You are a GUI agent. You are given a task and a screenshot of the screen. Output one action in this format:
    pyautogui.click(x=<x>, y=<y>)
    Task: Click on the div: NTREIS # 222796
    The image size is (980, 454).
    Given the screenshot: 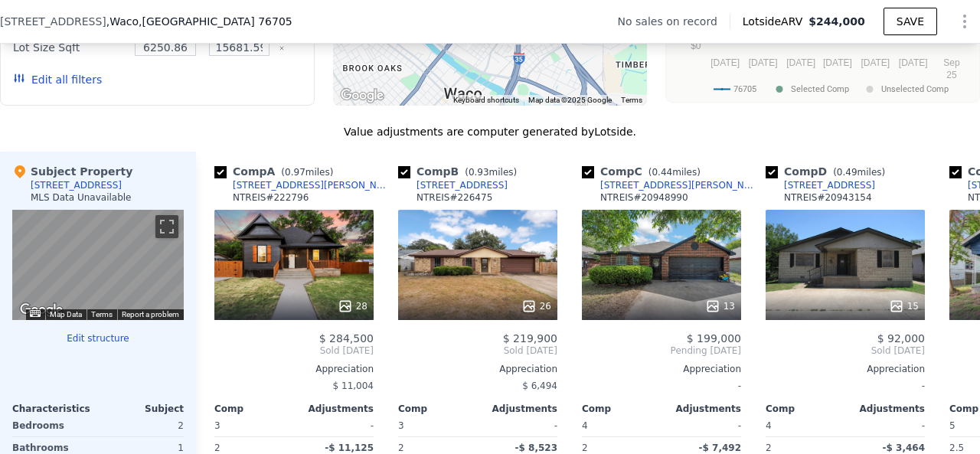 What is the action you would take?
    pyautogui.click(x=271, y=198)
    